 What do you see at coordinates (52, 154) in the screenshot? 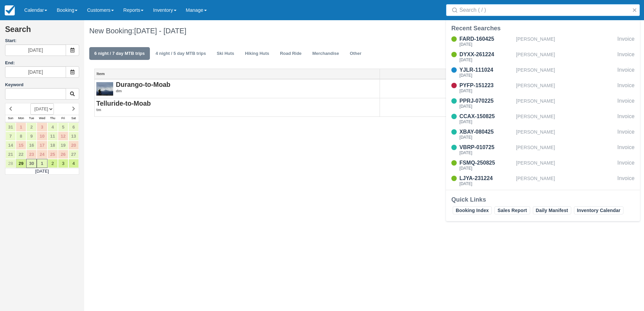
I see `a: 25` at bounding box center [52, 154].